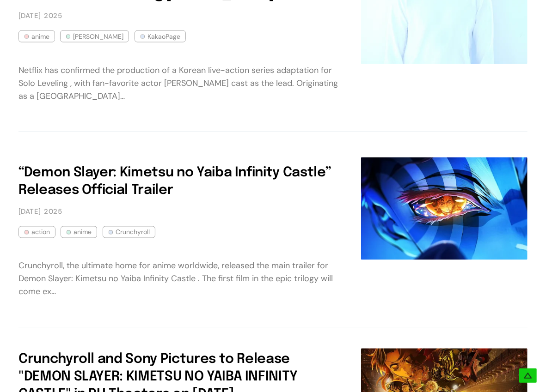 This screenshot has height=392, width=546. I want to click on a: KakaoPage, so click(160, 37).